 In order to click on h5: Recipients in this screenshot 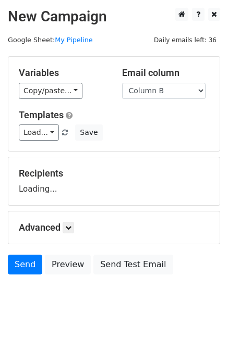, I will do `click(114, 174)`.